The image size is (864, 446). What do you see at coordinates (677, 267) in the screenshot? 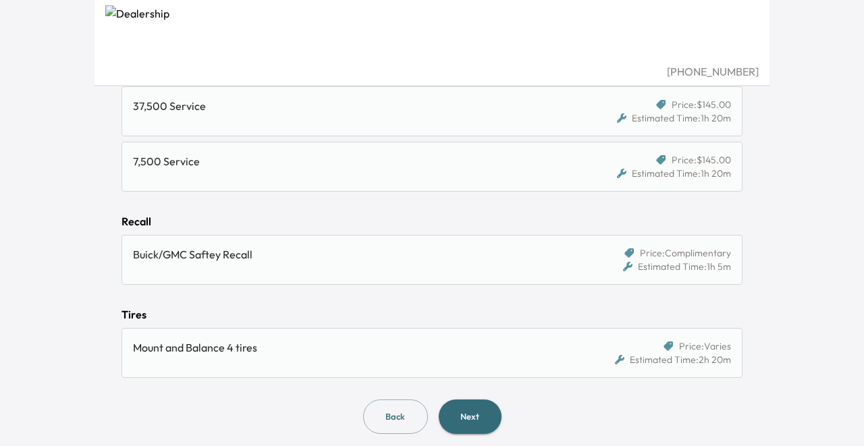
I see `div: Estimated Time: 1h 5m` at bounding box center [677, 267].